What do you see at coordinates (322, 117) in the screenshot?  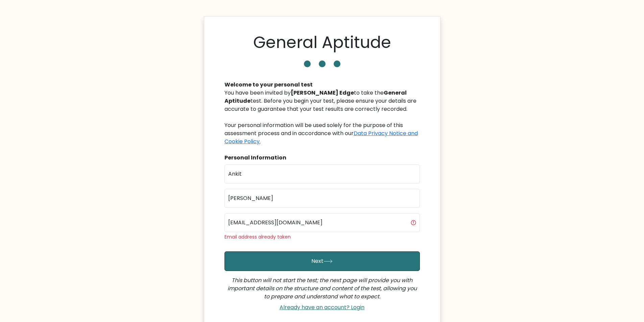 I see `div: You have been invited by to take the test. Before you begin your test, please ensure your details...` at bounding box center [322, 117].